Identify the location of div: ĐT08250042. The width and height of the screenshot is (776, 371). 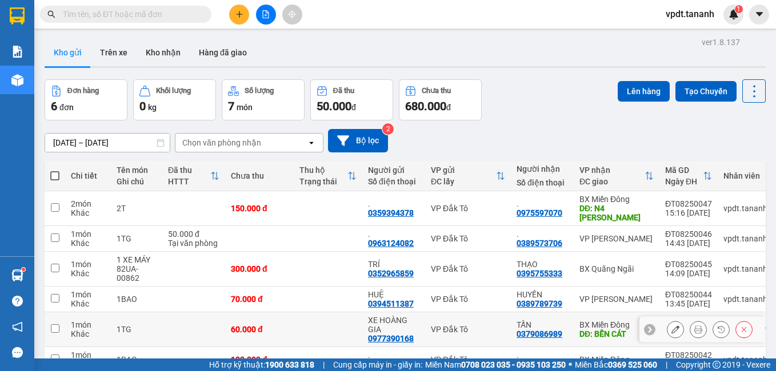
(688, 355).